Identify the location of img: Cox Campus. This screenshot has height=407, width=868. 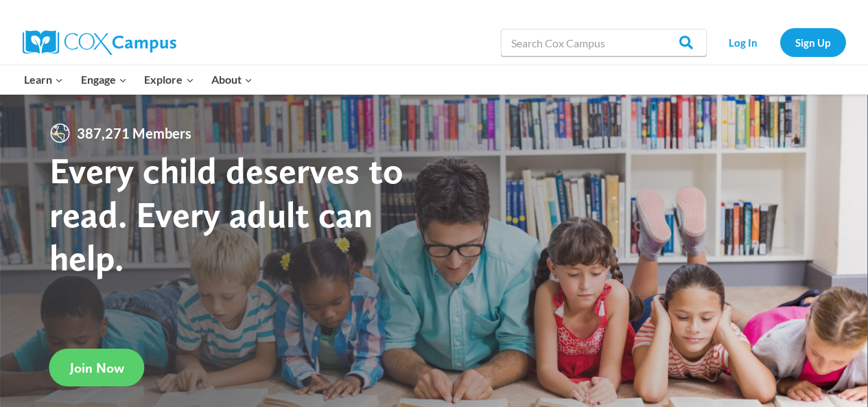
(100, 42).